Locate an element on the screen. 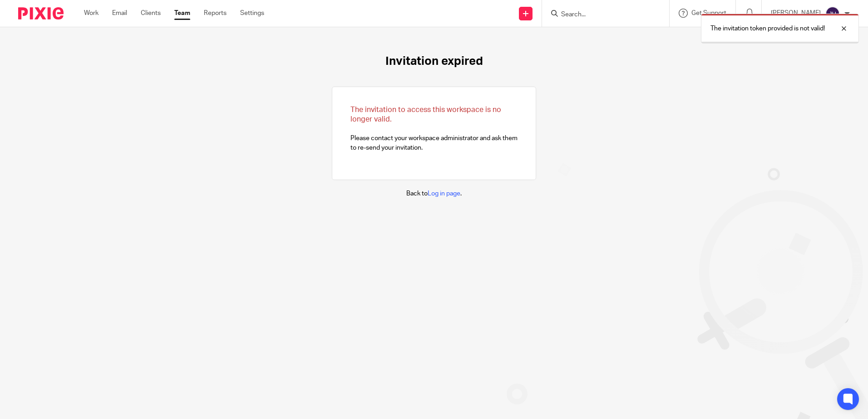 This screenshot has width=868, height=419. a: Team is located at coordinates (182, 13).